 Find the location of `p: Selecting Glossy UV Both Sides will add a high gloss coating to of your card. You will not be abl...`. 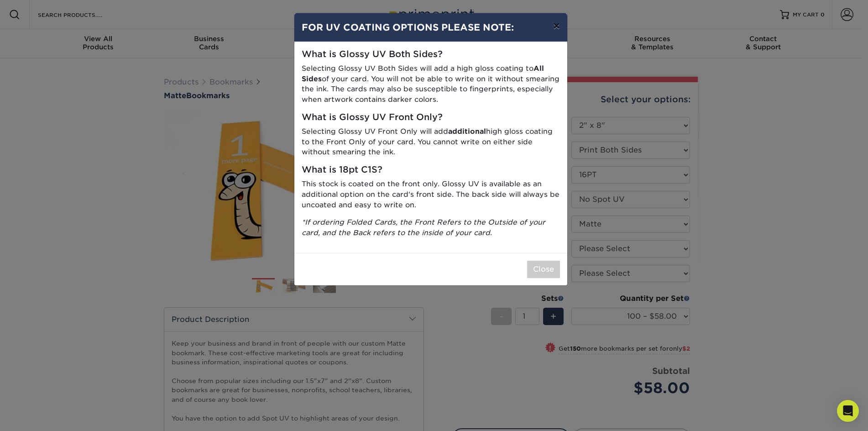

p: Selecting Glossy UV Both Sides will add a high gloss coating to of your card. You will not be abl... is located at coordinates (431, 84).